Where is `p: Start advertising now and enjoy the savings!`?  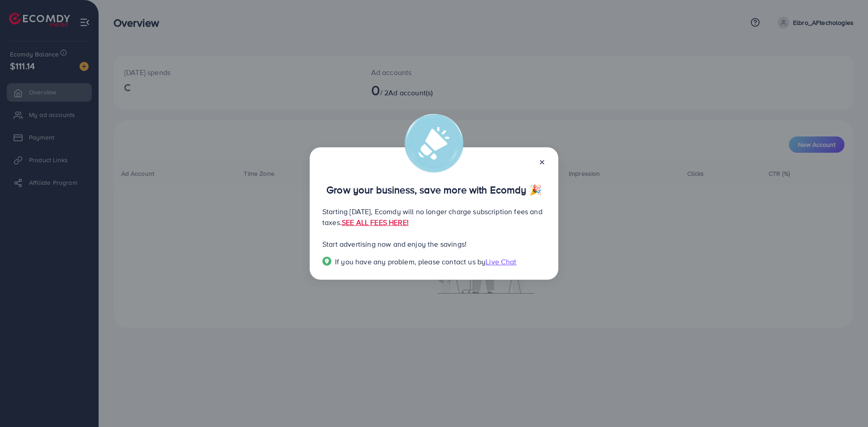 p: Start advertising now and enjoy the savings! is located at coordinates (434, 244).